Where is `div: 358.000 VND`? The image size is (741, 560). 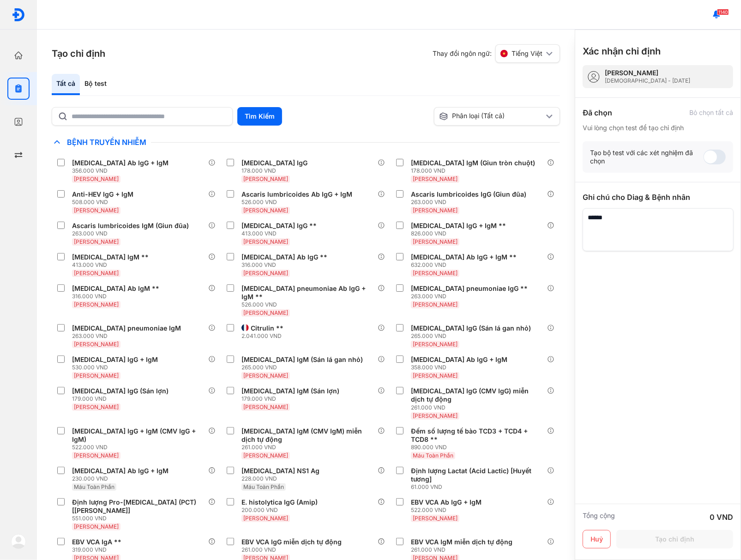
div: 358.000 VND is located at coordinates (460, 367).